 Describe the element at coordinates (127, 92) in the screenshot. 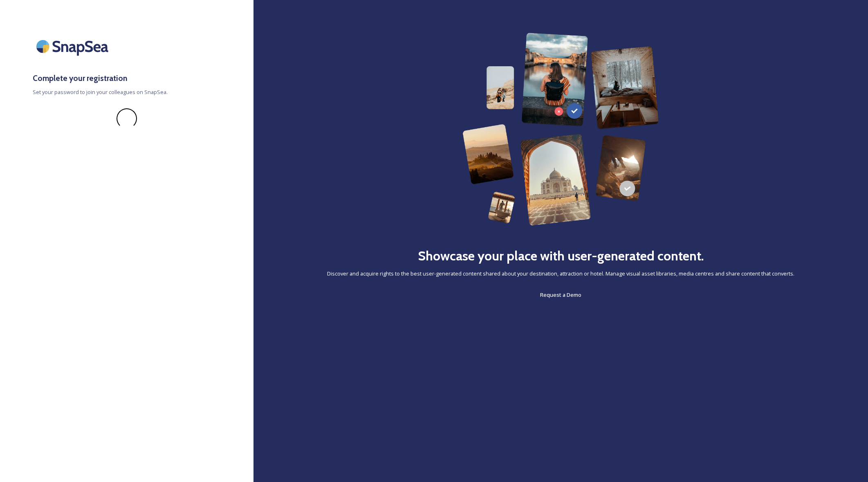

I see `span: Set your password to join your colleagues on SnapSea.` at that location.